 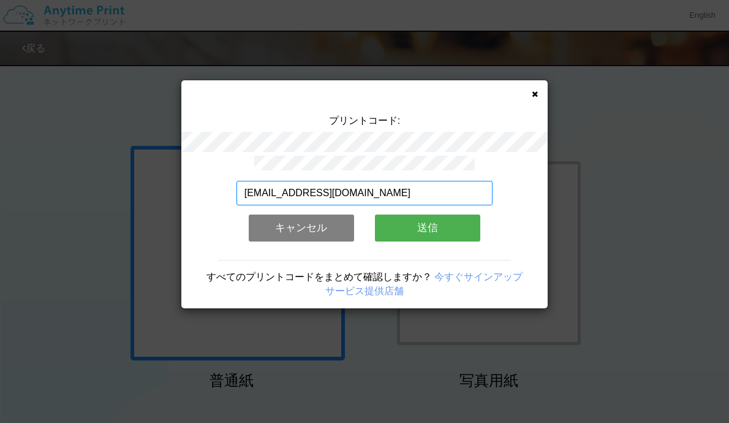 What do you see at coordinates (364, 193) in the screenshot?
I see `input: メールアドレス` at bounding box center [364, 193].